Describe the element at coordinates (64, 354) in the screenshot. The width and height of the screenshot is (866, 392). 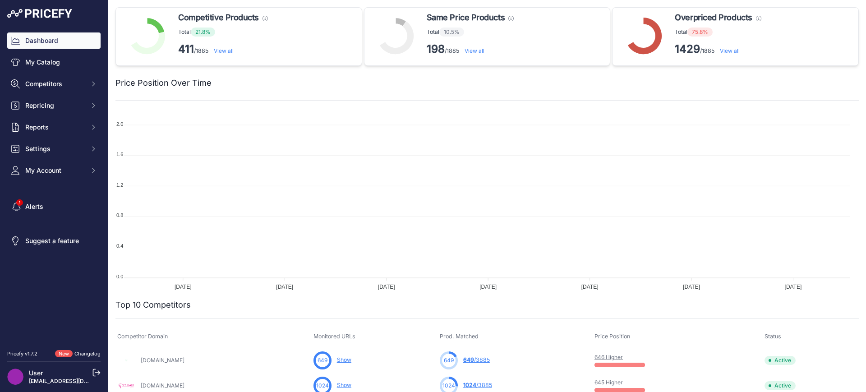
I see `span: New` at that location.